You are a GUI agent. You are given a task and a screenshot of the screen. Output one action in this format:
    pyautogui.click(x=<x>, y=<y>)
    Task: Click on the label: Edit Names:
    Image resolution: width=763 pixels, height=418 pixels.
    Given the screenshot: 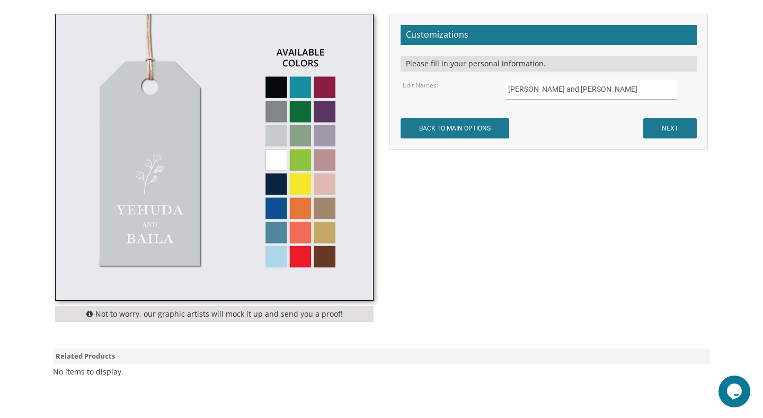 What is the action you would take?
    pyautogui.click(x=420, y=85)
    